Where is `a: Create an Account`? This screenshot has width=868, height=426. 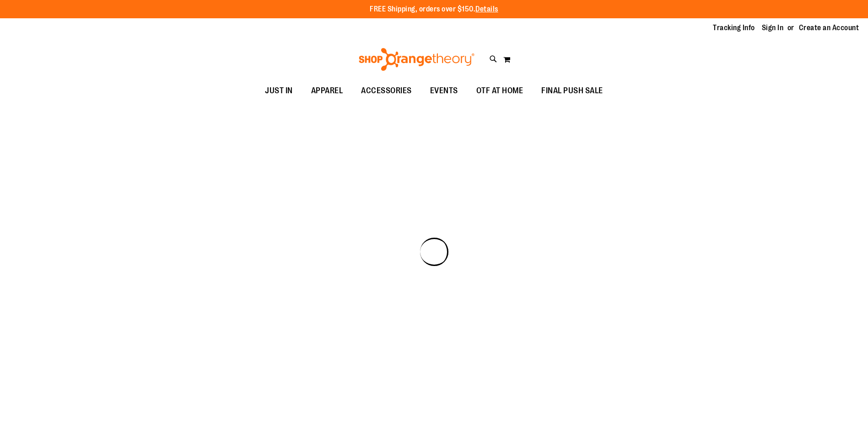 a: Create an Account is located at coordinates (829, 28).